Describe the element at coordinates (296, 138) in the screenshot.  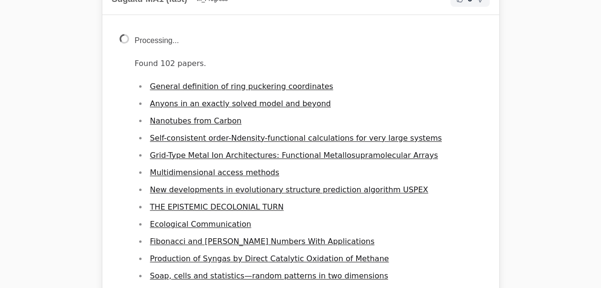
I see `a: Self-consistent order-Ndensity-functional calculations for very large systems` at that location.